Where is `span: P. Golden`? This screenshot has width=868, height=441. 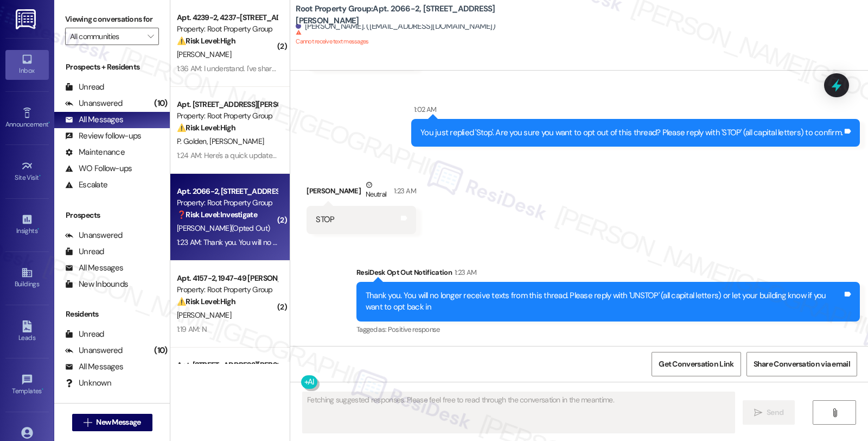 span: P. Golden is located at coordinates (193, 141).